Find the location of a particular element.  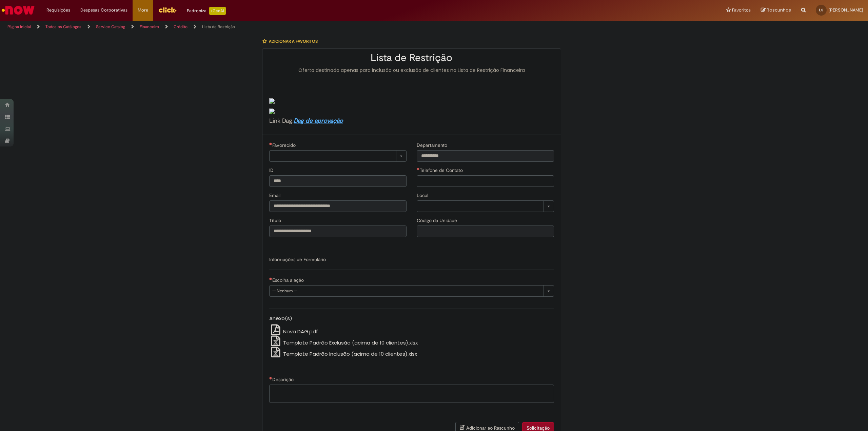

img: ServiceNow is located at coordinates (18, 10).